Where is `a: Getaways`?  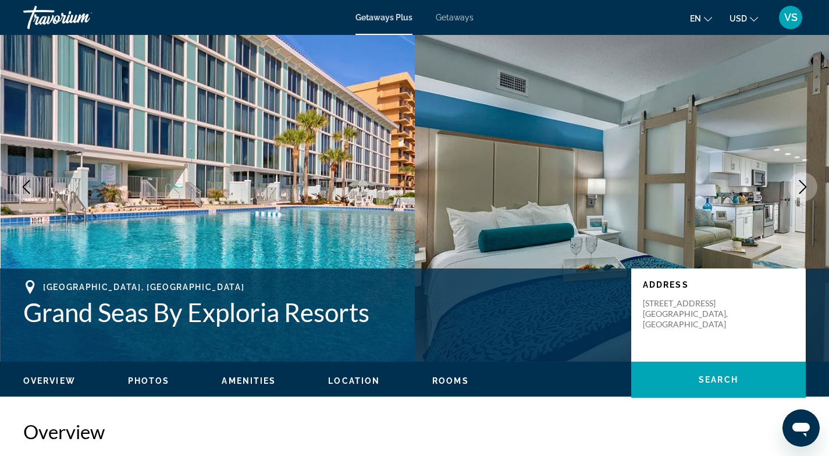
a: Getaways is located at coordinates (455, 17).